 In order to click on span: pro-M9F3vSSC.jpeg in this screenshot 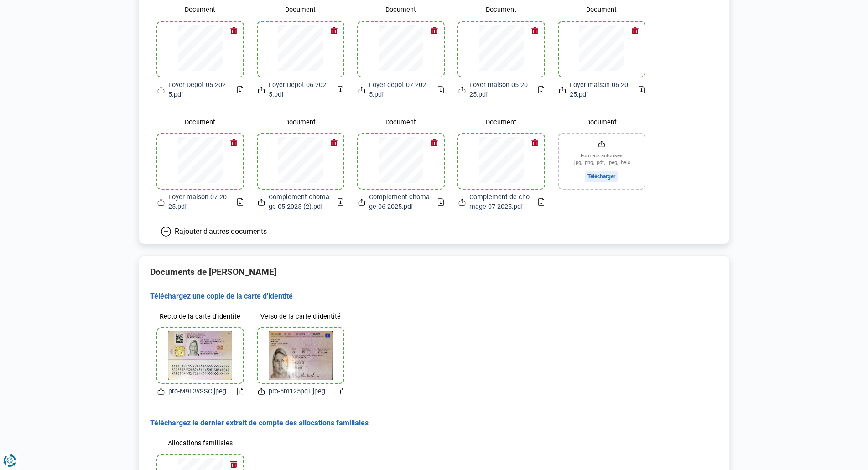, I will do `click(197, 391)`.